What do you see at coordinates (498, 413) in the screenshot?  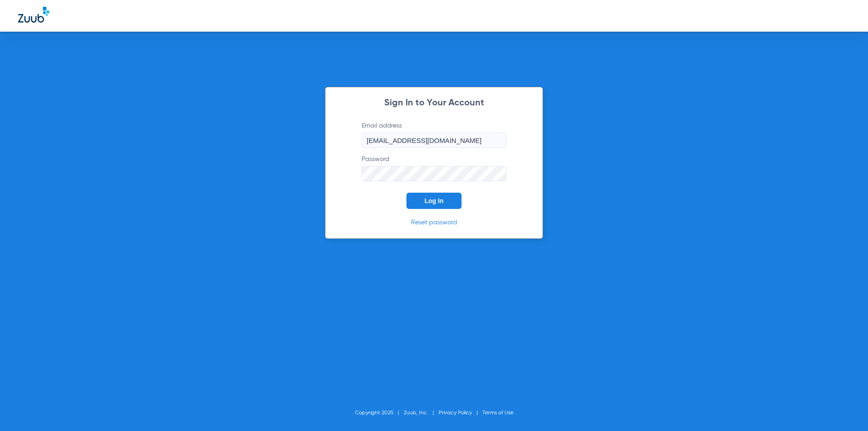 I see `a: Terms of Use` at bounding box center [498, 413].